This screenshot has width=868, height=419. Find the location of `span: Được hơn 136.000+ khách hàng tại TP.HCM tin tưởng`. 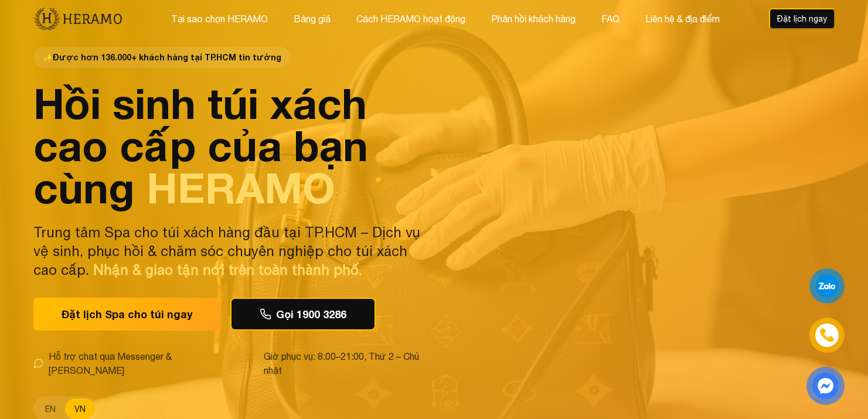

span: Được hơn 136.000+ khách hàng tại TP.HCM tin tưởng is located at coordinates (162, 58).